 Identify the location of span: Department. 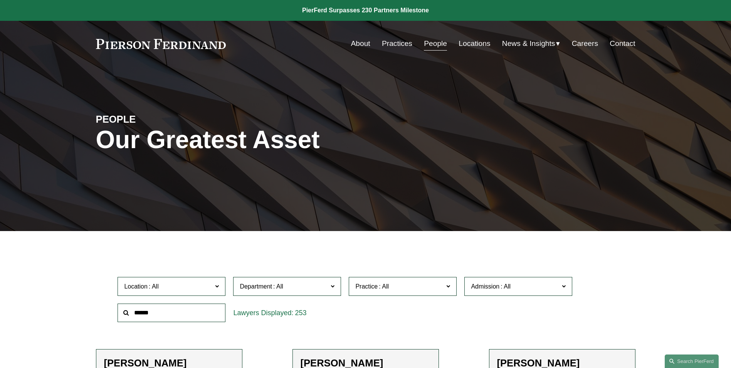
(256, 286).